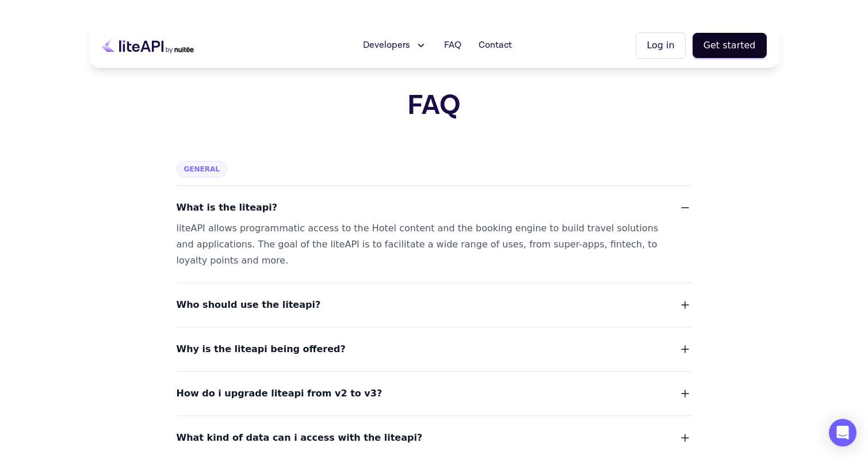 The height and width of the screenshot is (458, 868). I want to click on span: General, so click(202, 169).